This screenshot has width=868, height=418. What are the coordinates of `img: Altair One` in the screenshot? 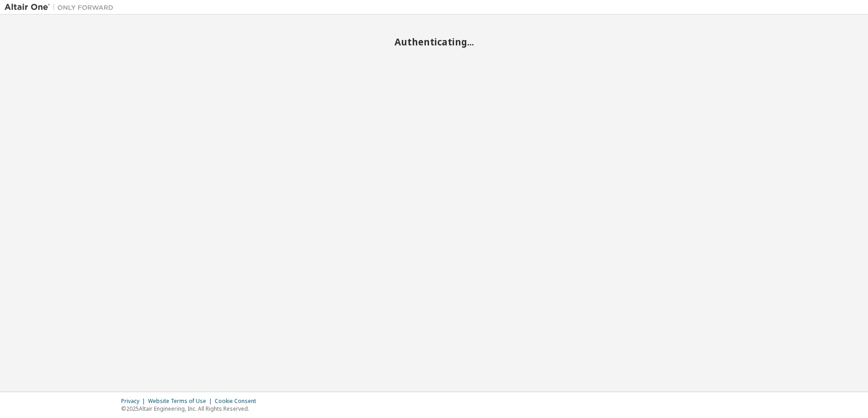 It's located at (62, 8).